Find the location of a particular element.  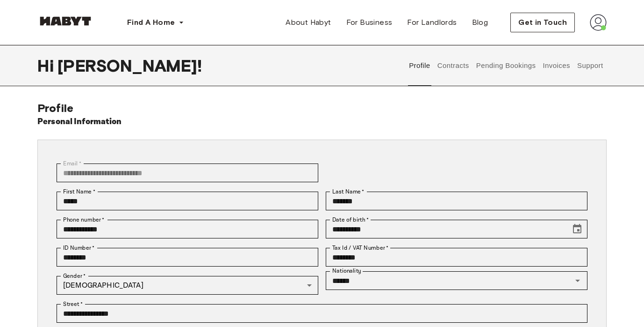

div: You can't change your email address at the moment. Please reach out to customer support in case y... is located at coordinates (188, 173).